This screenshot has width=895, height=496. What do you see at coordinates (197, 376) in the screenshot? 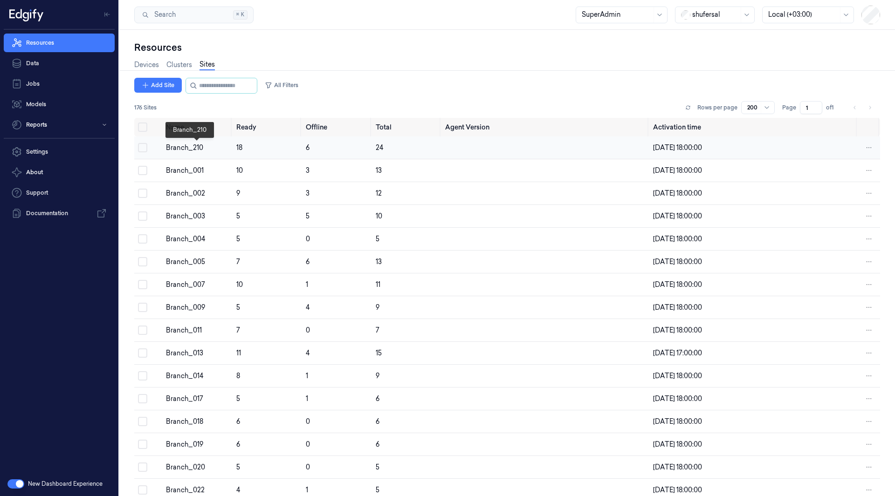
I see `div: Branch_014` at bounding box center [197, 376].